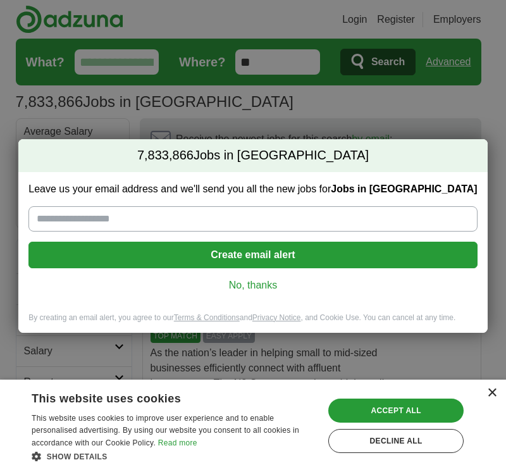 The width and height of the screenshot is (506, 472). I want to click on div: This website uses cookies, so click(158, 397).